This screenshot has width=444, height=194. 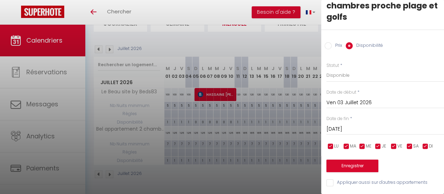 I want to click on span: SA, so click(x=416, y=146).